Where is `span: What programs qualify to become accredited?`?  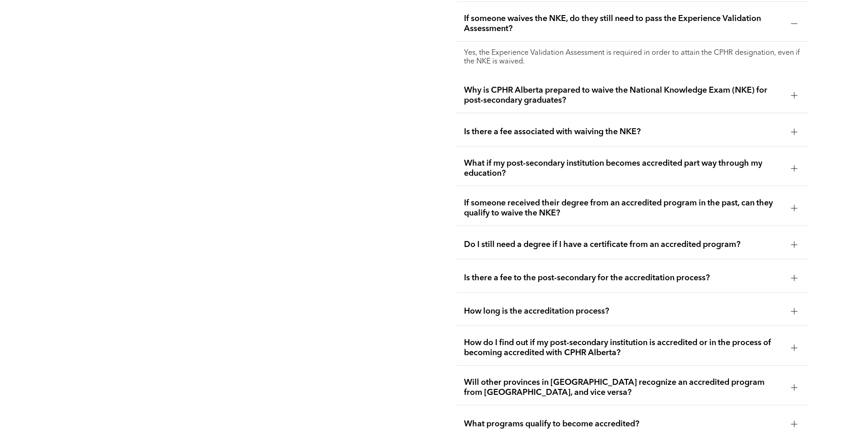 span: What programs qualify to become accredited? is located at coordinates (624, 425).